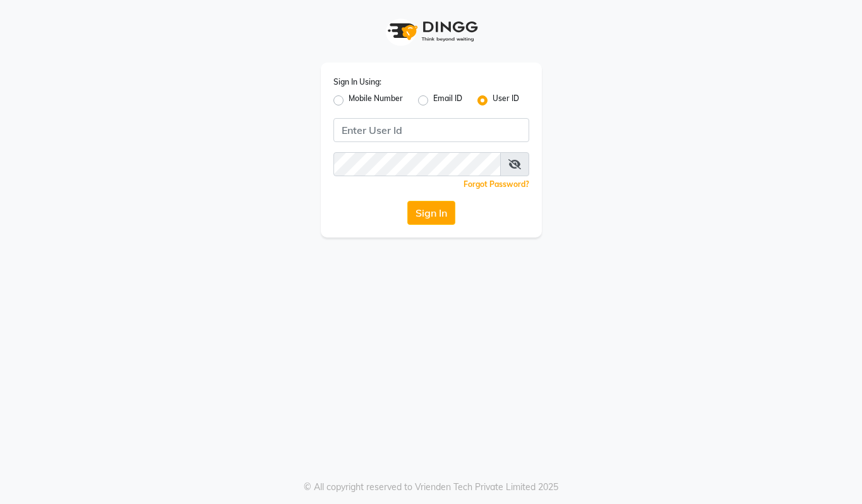  What do you see at coordinates (506, 100) in the screenshot?
I see `label: User ID` at bounding box center [506, 100].